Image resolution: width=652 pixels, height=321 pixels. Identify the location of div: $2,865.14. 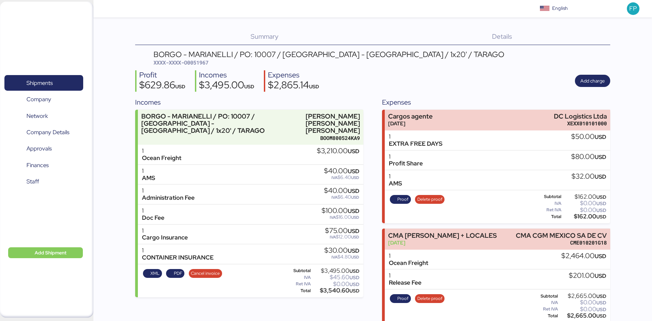
(294, 86).